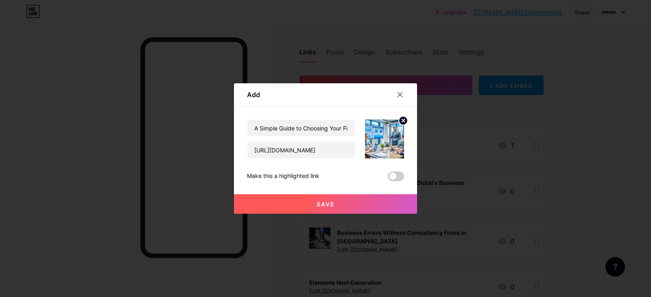  What do you see at coordinates (301, 128) in the screenshot?
I see `input: Title` at bounding box center [301, 128].